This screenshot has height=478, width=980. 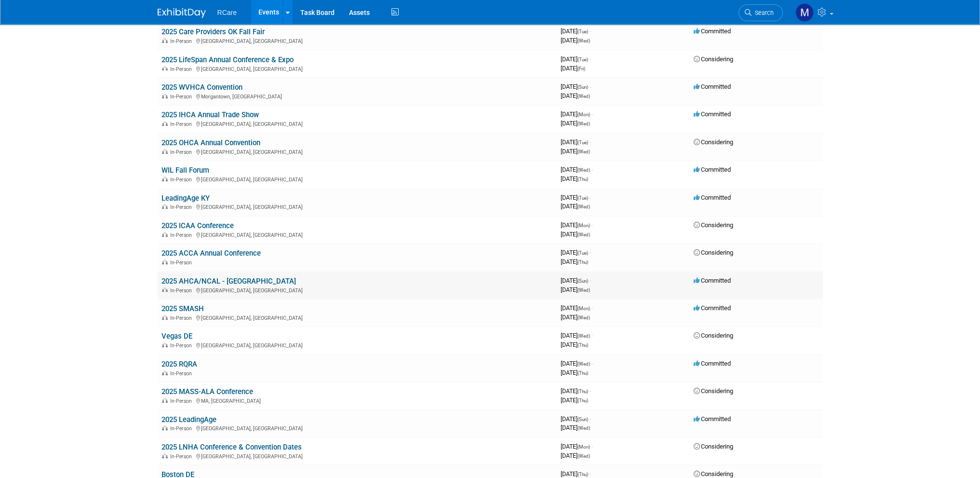 What do you see at coordinates (202, 87) in the screenshot?
I see `a: 2025 WVHCA Convention` at bounding box center [202, 87].